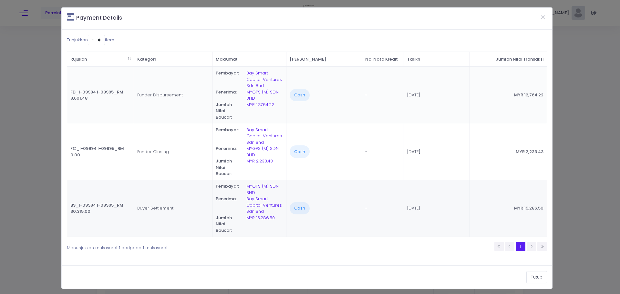 The width and height of the screenshot is (620, 294). What do you see at coordinates (97, 152) in the screenshot?
I see `span: FC_I-09994 I-09995_RM 0.00` at bounding box center [97, 152].